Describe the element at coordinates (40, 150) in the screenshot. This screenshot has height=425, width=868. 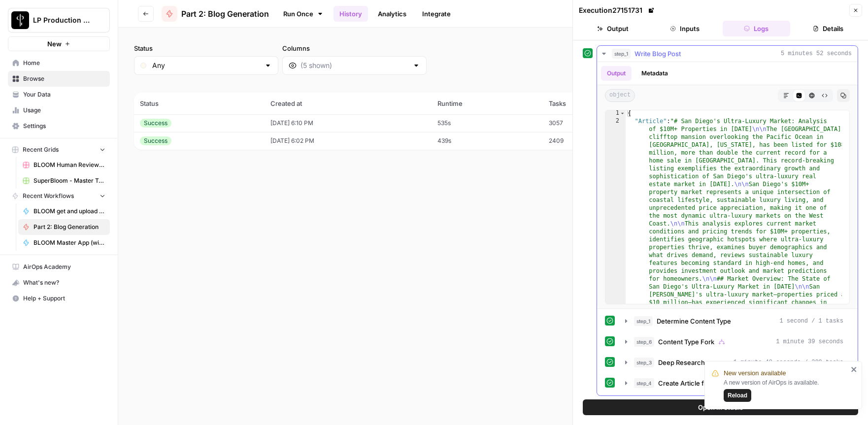
I see `span: Recent Grids` at that location.